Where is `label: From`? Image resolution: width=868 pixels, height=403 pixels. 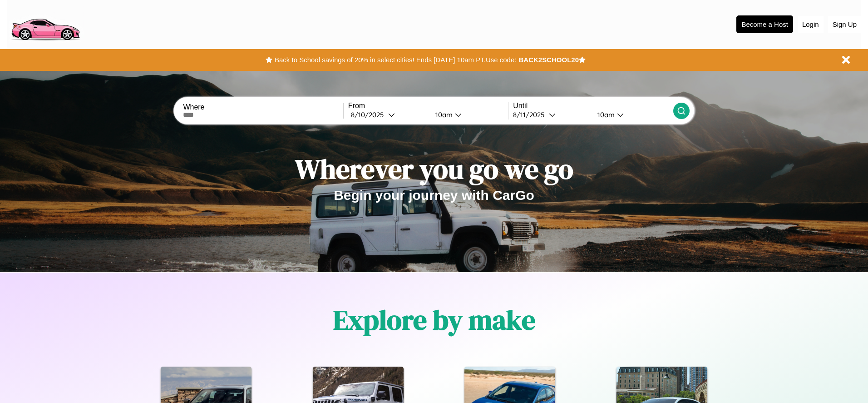
label: From is located at coordinates (428, 106).